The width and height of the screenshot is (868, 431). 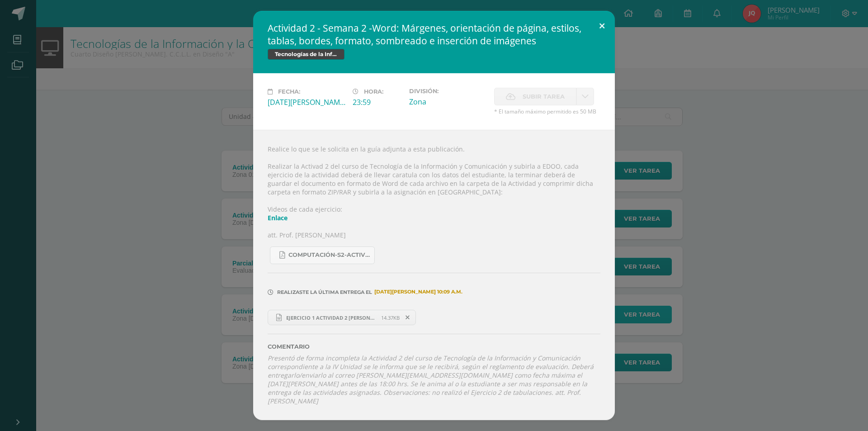 What do you see at coordinates (547, 111) in the screenshot?
I see `span: * El tamaño máximo permitido es 50 MB` at bounding box center [547, 111].